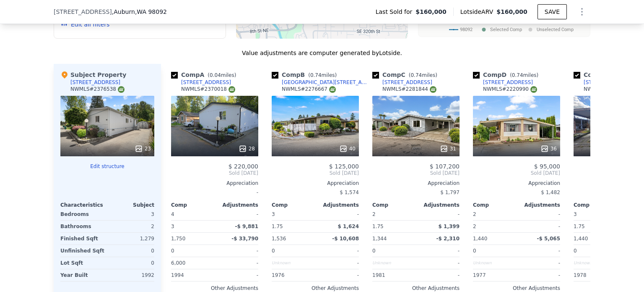 The width and height of the screenshot is (644, 292). What do you see at coordinates (448, 239) in the screenshot?
I see `span: -$ 2,310` at bounding box center [448, 239].